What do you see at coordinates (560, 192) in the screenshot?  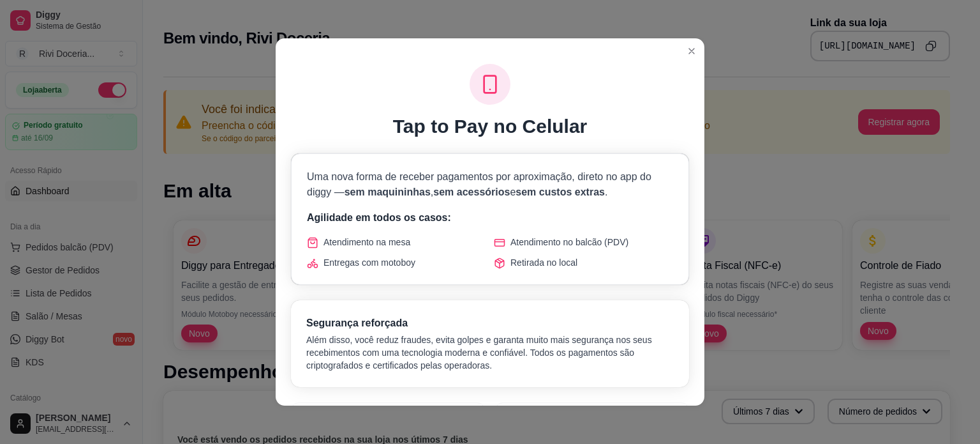 I see `span: sem custos extras` at bounding box center [560, 192].